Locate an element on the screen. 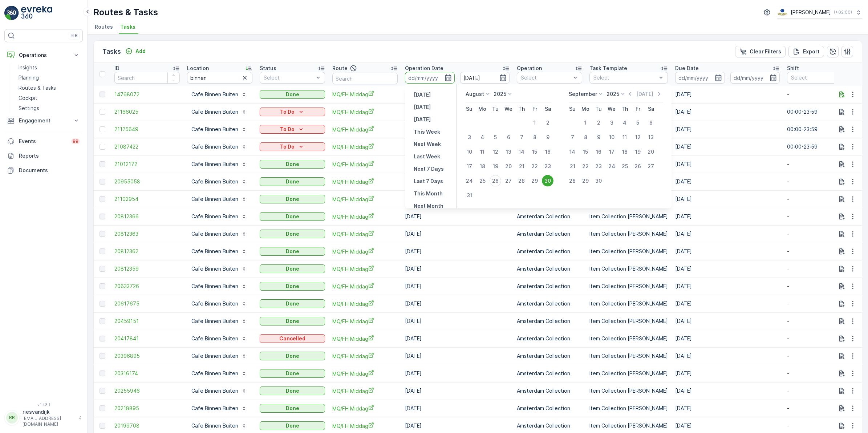 This screenshot has height=433, width=868. div: 13 is located at coordinates (651, 137).